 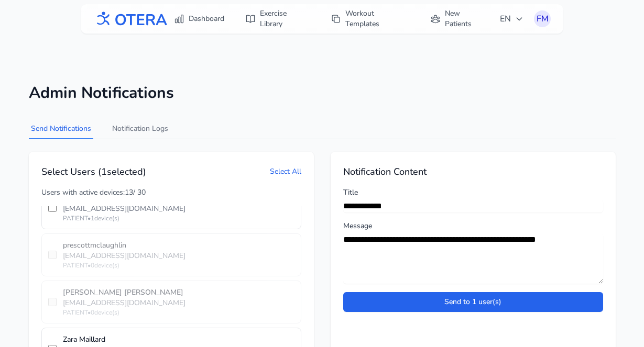 I want to click on button: Notification Logs, so click(x=140, y=129).